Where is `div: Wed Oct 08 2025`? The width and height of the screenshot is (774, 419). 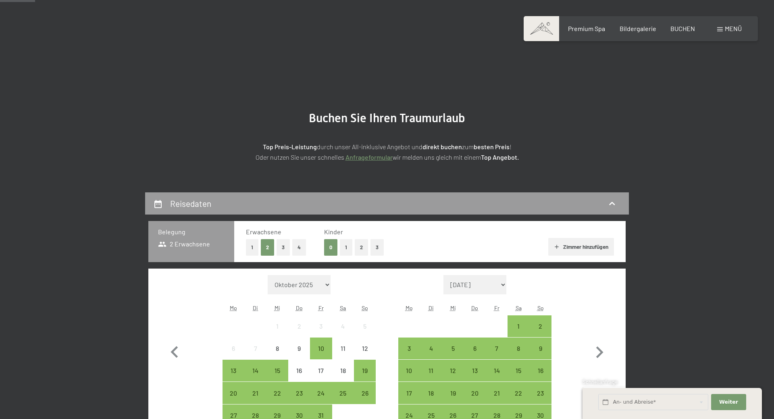 div: Wed Oct 08 2025 is located at coordinates (277, 348).